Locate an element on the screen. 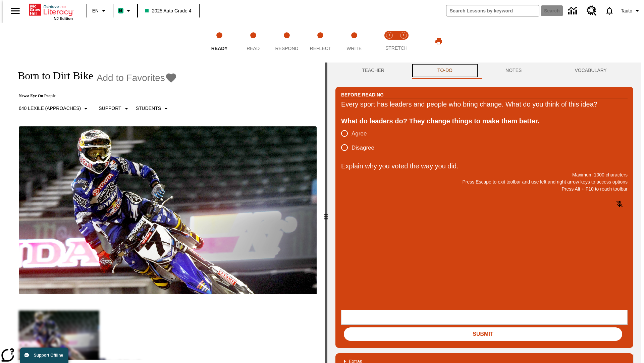  a: Notifications is located at coordinates (610, 11).